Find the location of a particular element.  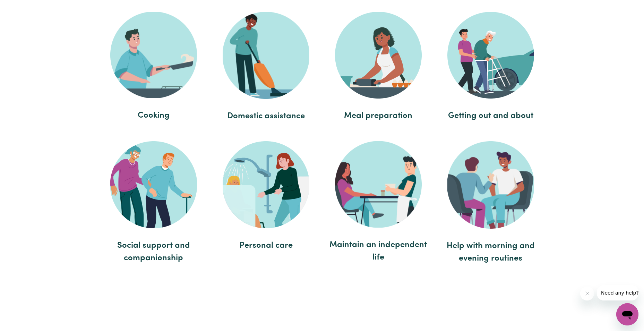

span: Getting out and about is located at coordinates (491, 116).